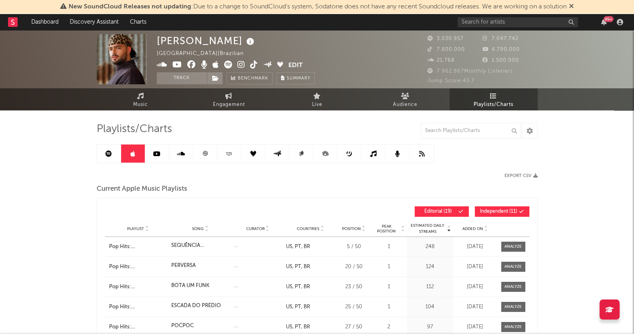 The width and height of the screenshot is (634, 334). Describe the element at coordinates (406, 99) in the screenshot. I see `a: Audience` at that location.